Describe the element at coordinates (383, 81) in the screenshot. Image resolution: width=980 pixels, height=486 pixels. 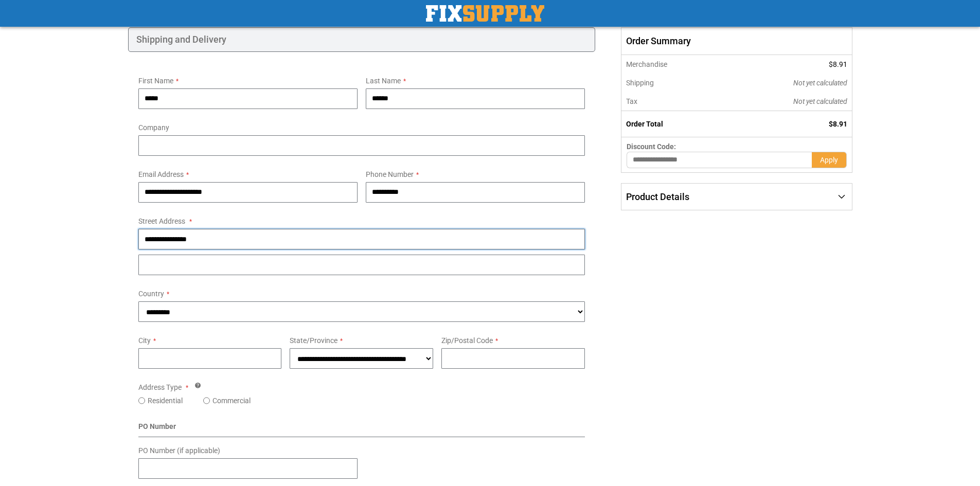
I see `span: Last Name` at that location.